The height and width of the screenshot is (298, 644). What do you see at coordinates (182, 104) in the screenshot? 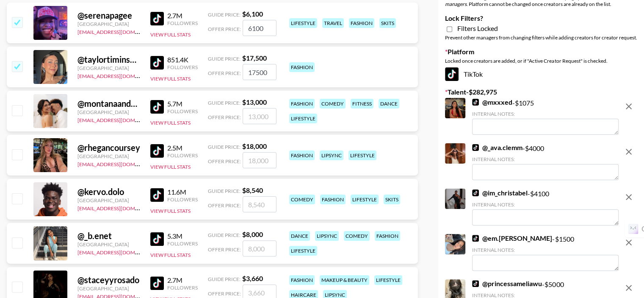
I see `div: 5.7M` at bounding box center [182, 104].